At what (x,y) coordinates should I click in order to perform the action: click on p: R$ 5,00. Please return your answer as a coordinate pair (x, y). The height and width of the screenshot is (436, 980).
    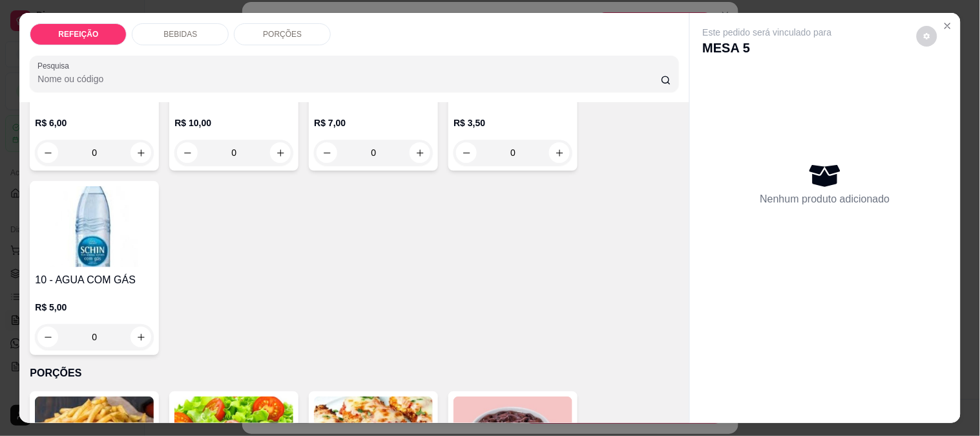
    Looking at the image, I should click on (94, 307).